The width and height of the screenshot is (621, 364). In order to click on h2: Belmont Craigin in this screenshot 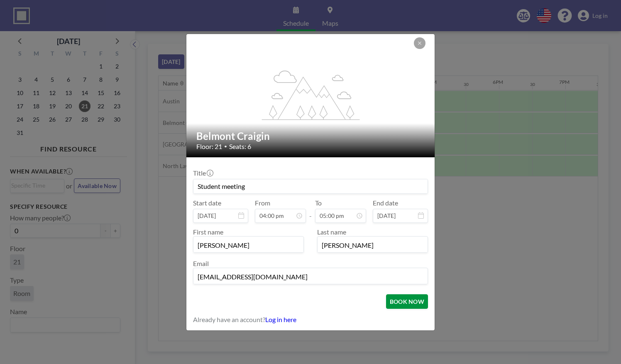, I will do `click(311, 136)`.